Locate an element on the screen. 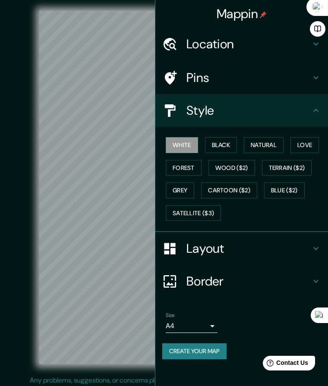 The image size is (328, 386). p: Any problems, suggestions, or concerns please email . is located at coordinates (162, 380).